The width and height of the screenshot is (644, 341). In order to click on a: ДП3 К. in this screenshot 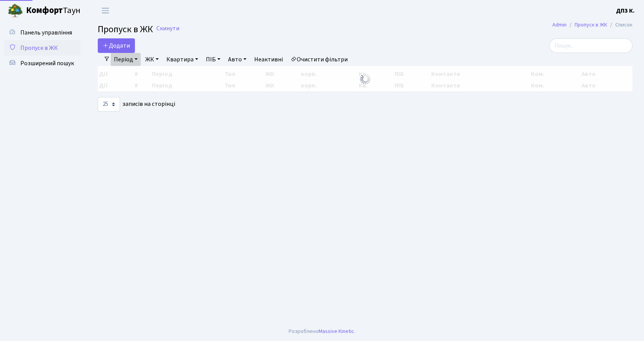, I will do `click(625, 11)`.